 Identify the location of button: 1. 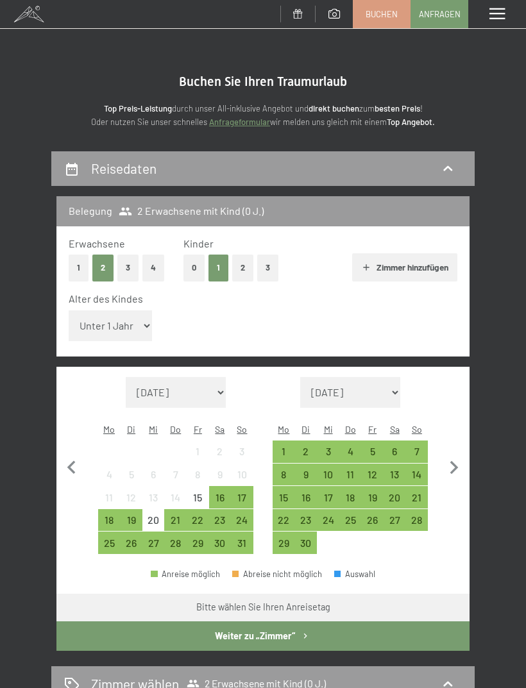
(78, 267).